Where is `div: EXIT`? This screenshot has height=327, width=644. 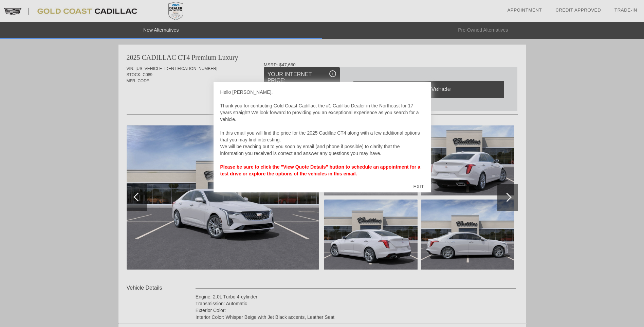
div: EXIT is located at coordinates (418, 186).